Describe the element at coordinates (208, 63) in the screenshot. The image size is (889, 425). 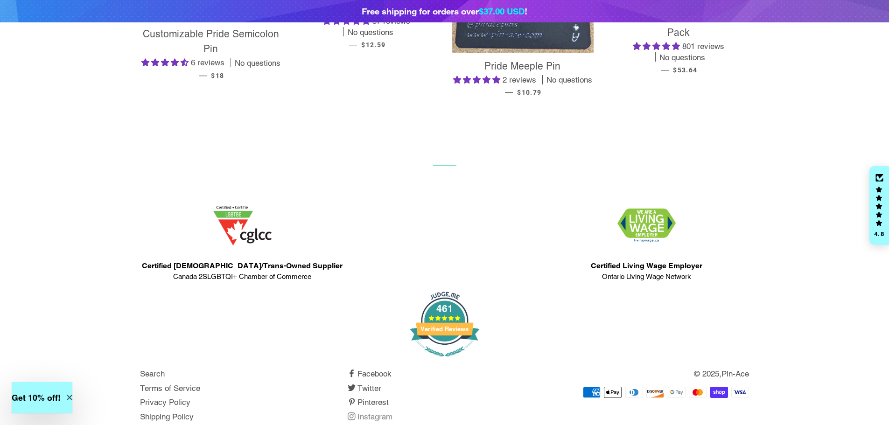
I see `span: 6 reviews` at that location.